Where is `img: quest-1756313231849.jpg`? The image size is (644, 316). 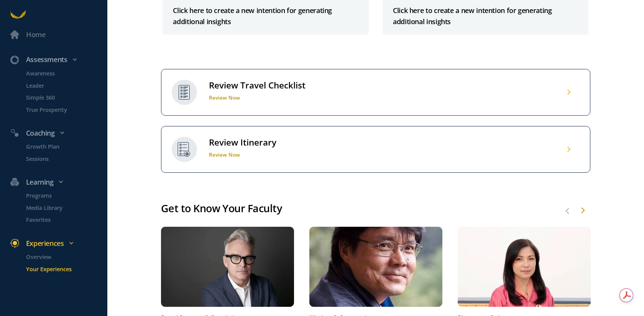 img: quest-1756313231849.jpg is located at coordinates (227, 267).